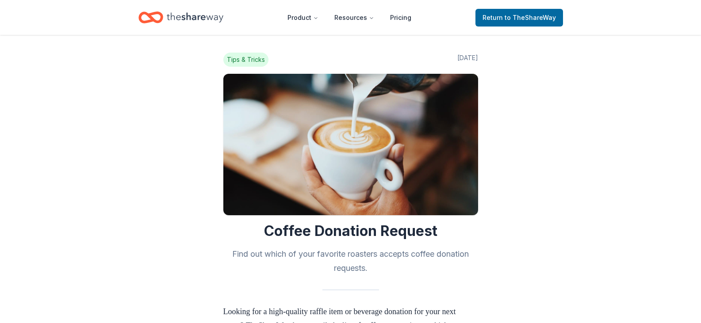 The width and height of the screenshot is (701, 323). Describe the element at coordinates (519, 18) in the screenshot. I see `span: Return` at that location.